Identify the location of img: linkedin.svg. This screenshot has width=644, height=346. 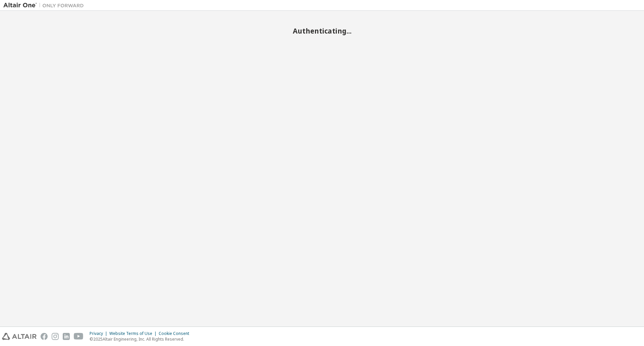
(66, 337).